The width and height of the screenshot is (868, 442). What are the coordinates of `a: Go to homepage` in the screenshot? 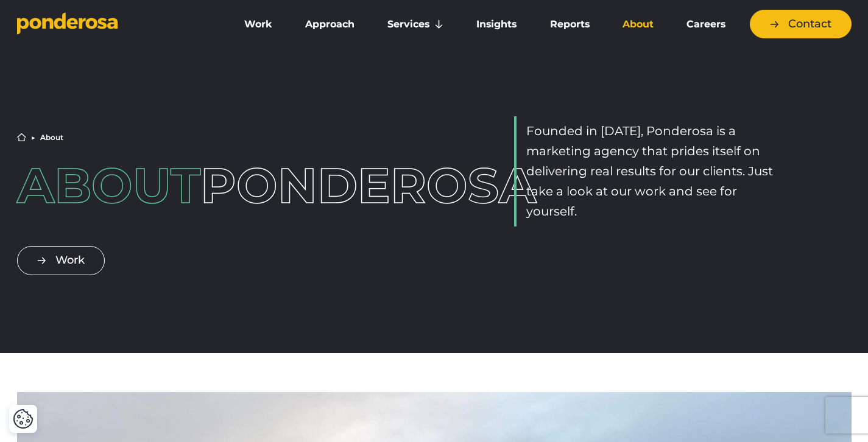 It's located at (115, 24).